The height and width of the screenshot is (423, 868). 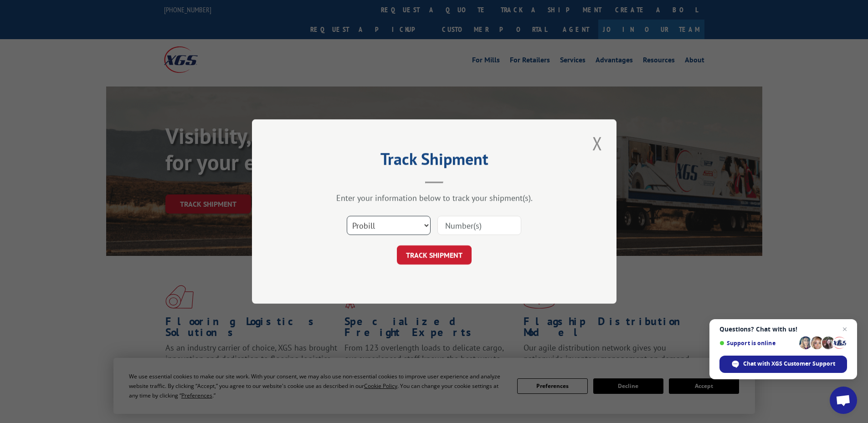 What do you see at coordinates (598, 143) in the screenshot?
I see `button: Close modal` at bounding box center [598, 143].